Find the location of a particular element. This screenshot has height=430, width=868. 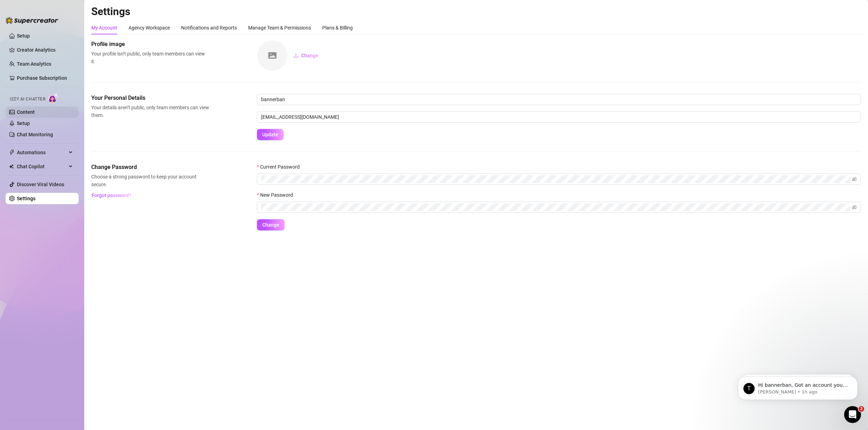

input: Enter new email is located at coordinates (558, 117).